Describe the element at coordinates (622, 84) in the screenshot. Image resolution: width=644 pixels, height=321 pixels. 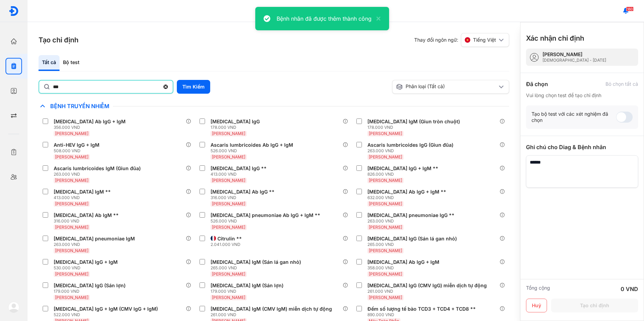
I see `div: Bỏ chọn tất cả` at that location.